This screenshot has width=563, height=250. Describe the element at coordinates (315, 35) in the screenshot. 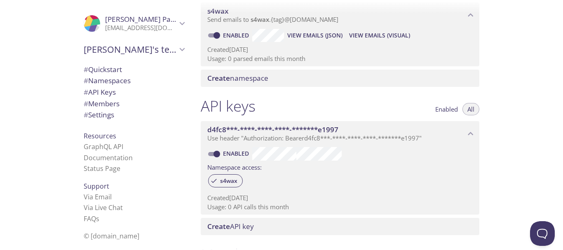

I see `button: View Emails (JSON)` at that location.